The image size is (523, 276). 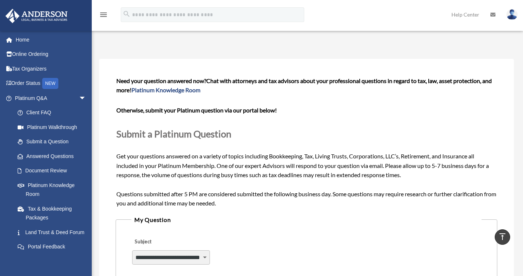 I want to click on a: Submit a Question, so click(x=52, y=142).